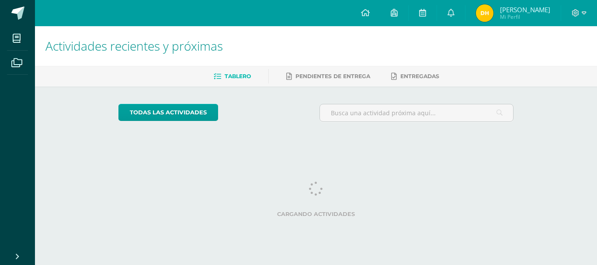 This screenshot has height=265, width=597. I want to click on span: Actividades recientes y próximas, so click(134, 46).